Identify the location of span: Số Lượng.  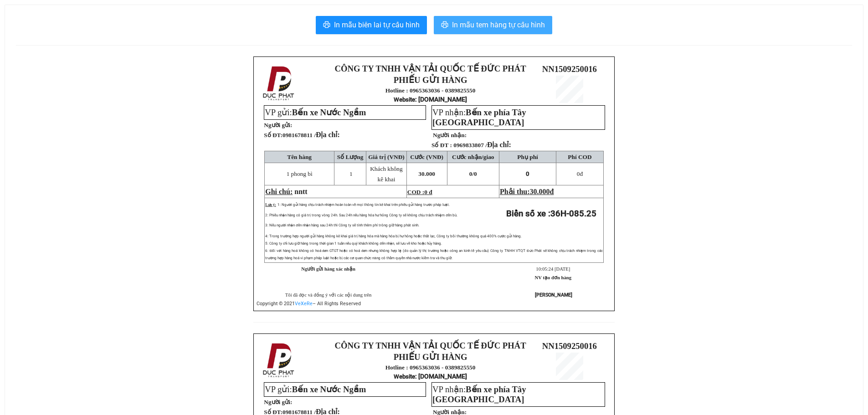
(350, 157).